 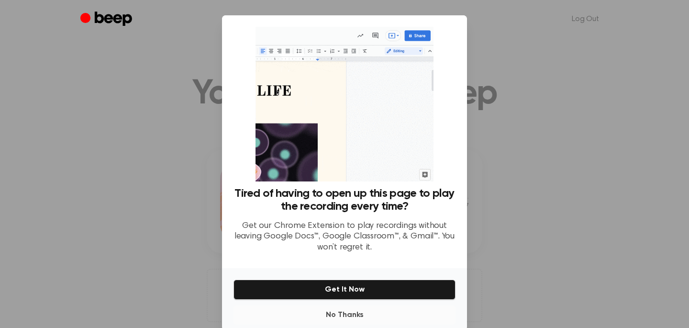 I want to click on img: Beep extension in action, so click(x=344, y=104).